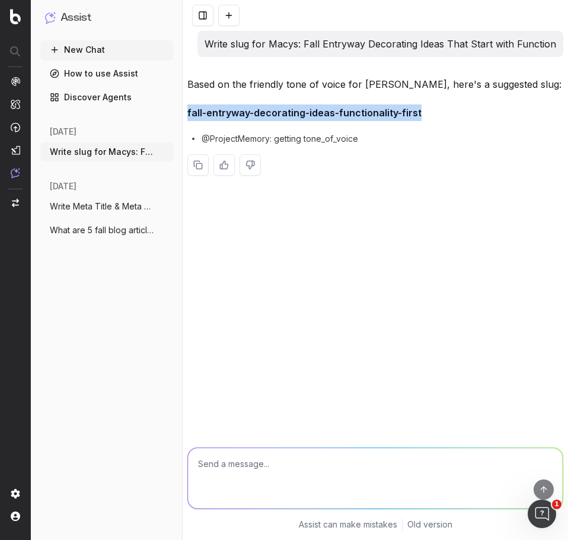 This screenshot has width=568, height=540. I want to click on img: Studio, so click(15, 150).